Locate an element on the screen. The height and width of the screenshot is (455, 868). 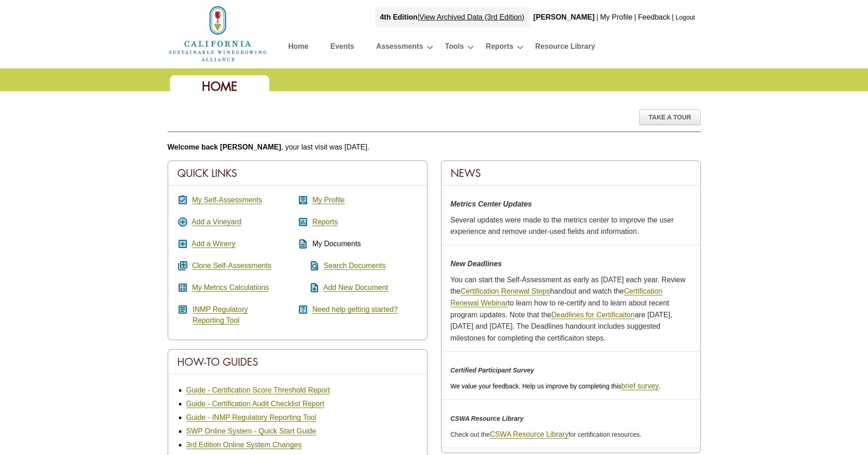
div: News is located at coordinates (571, 173).